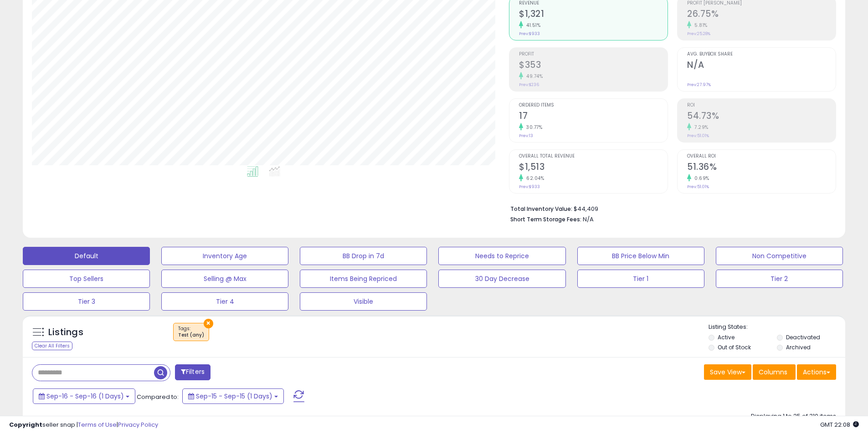 The height and width of the screenshot is (434, 868). What do you see at coordinates (761, 105) in the screenshot?
I see `span: ROI` at bounding box center [761, 105].